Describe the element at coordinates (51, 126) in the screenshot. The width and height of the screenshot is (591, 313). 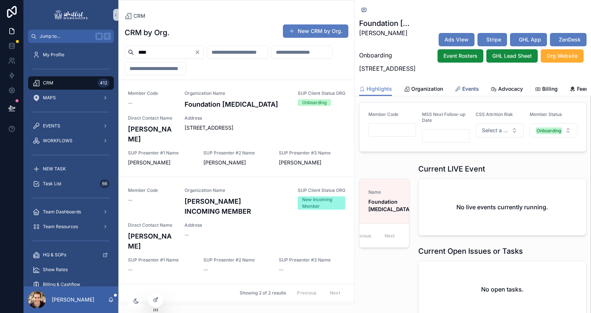
I see `span: EVENTS` at that location.